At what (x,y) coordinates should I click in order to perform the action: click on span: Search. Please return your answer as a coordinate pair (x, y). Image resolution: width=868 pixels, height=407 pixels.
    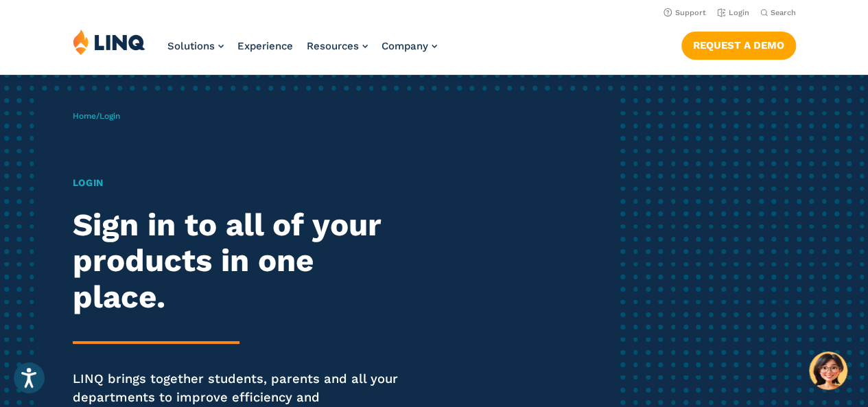
    Looking at the image, I should click on (782, 12).